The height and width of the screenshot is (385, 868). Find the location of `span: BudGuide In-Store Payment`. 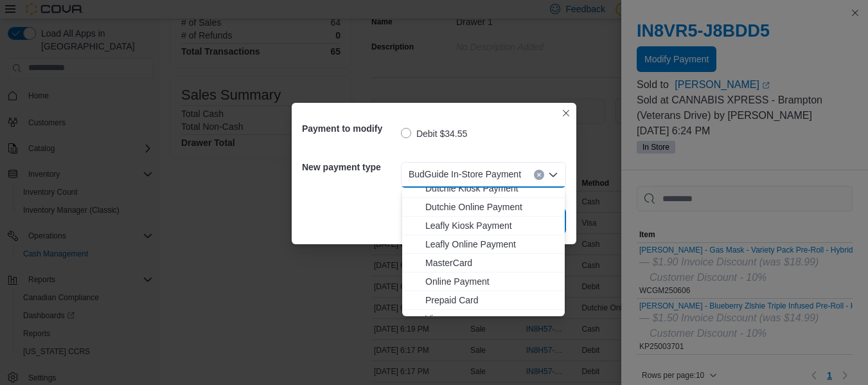

span: BudGuide In-Store Payment is located at coordinates (464, 174).